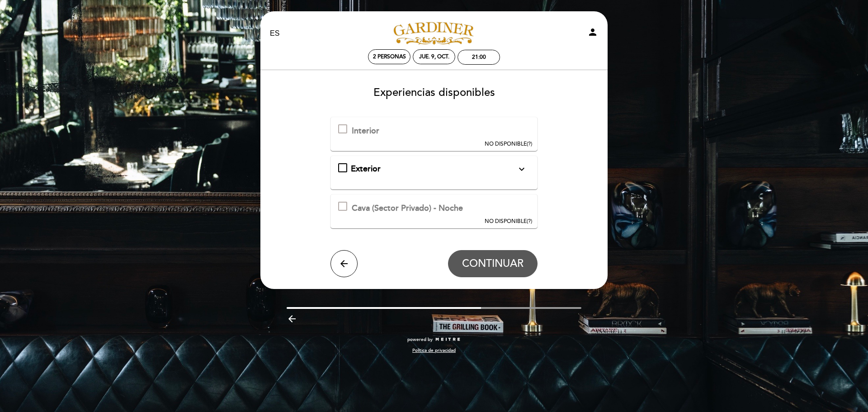 The width and height of the screenshot is (868, 412). What do you see at coordinates (593, 32) in the screenshot?
I see `i: person` at bounding box center [593, 32].